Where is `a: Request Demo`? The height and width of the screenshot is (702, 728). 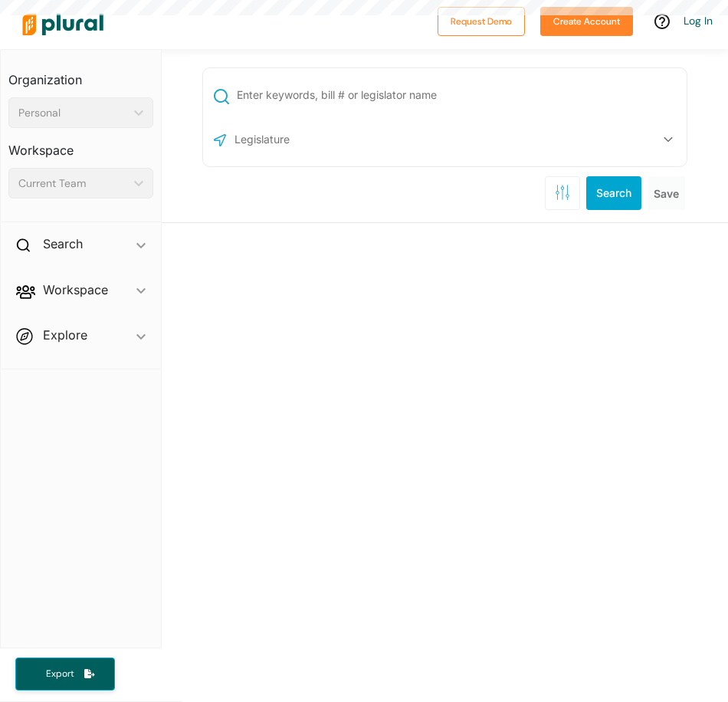 a: Request Demo is located at coordinates (481, 20).